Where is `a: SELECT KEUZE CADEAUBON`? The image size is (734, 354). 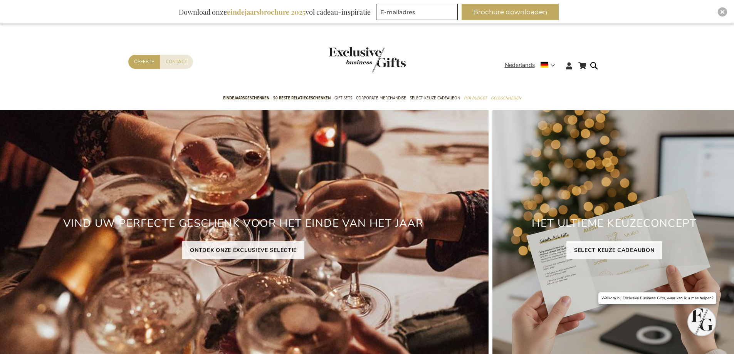 a: SELECT KEUZE CADEAUBON is located at coordinates (615, 250).